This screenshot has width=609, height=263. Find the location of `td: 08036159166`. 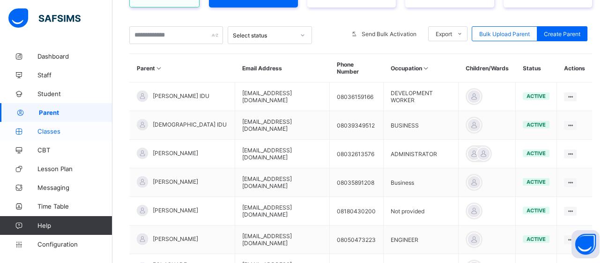

td: 08036159166 is located at coordinates (356, 96).